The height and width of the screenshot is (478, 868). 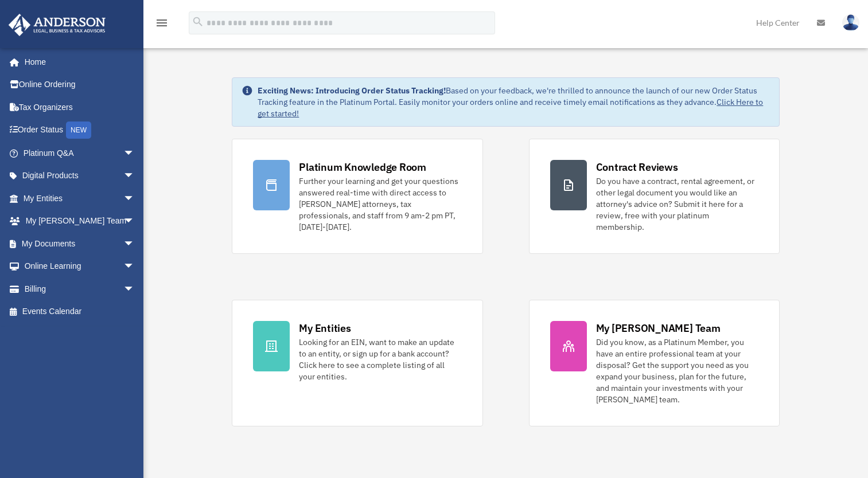 What do you see at coordinates (77, 62) in the screenshot?
I see `a: Home` at bounding box center [77, 62].